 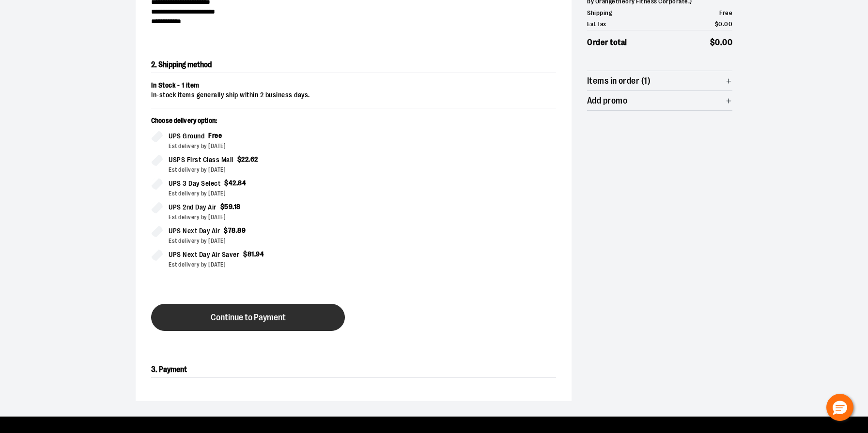 I want to click on p: Choose delivery option:, so click(x=248, y=123).